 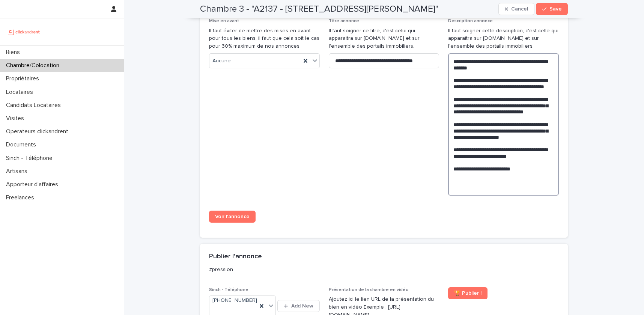 What do you see at coordinates (34, 65) in the screenshot?
I see `p: Chambre/Colocation` at bounding box center [34, 65].